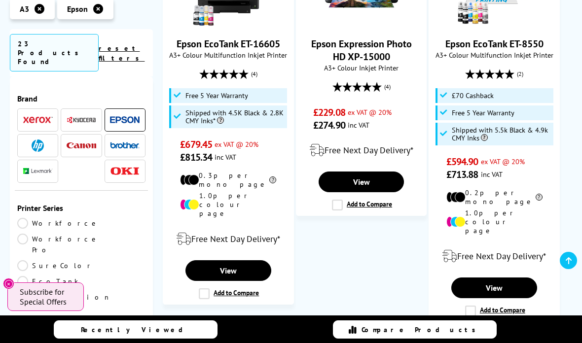 This screenshot has height=343, width=582. What do you see at coordinates (228, 180) in the screenshot?
I see `li: 0.3p per mono page` at bounding box center [228, 180].